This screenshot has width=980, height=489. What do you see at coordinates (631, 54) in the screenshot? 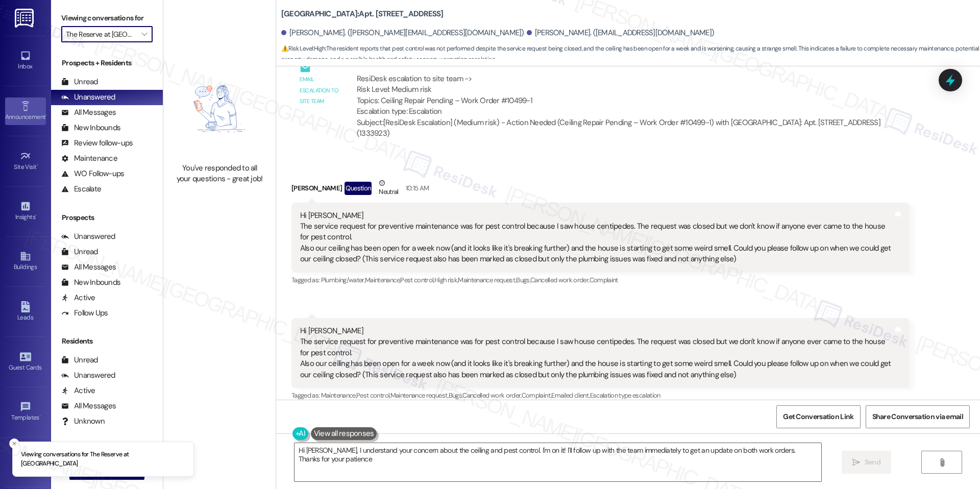
I see `span: : The resident reports that pest control was not performed despite the service request being clos...` at bounding box center [631, 54].